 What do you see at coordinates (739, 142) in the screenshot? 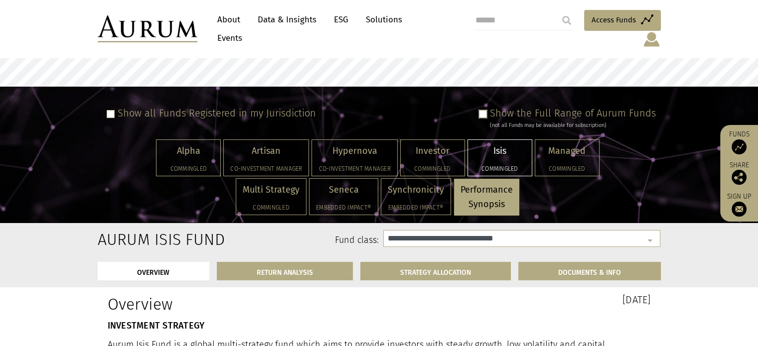
I see `a: Funds` at bounding box center [739, 142].